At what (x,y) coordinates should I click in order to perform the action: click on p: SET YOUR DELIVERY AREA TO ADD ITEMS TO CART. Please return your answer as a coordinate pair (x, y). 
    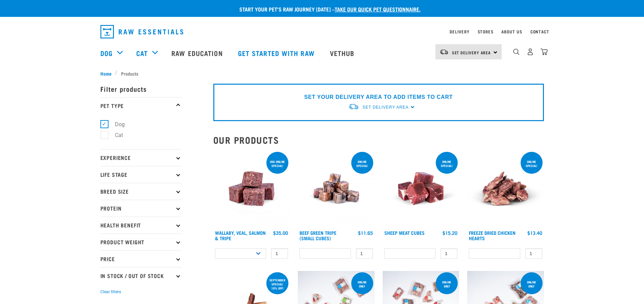
    Looking at the image, I should click on (378, 97).